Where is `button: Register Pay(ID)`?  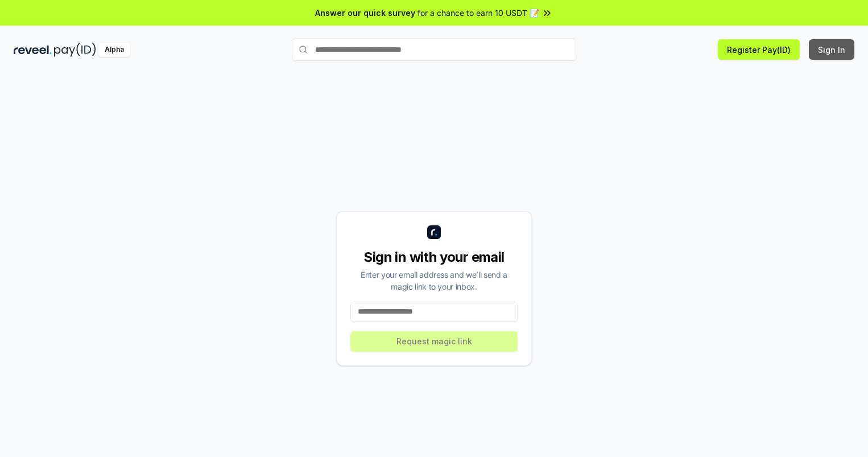
button: Register Pay(ID) is located at coordinates (759, 49).